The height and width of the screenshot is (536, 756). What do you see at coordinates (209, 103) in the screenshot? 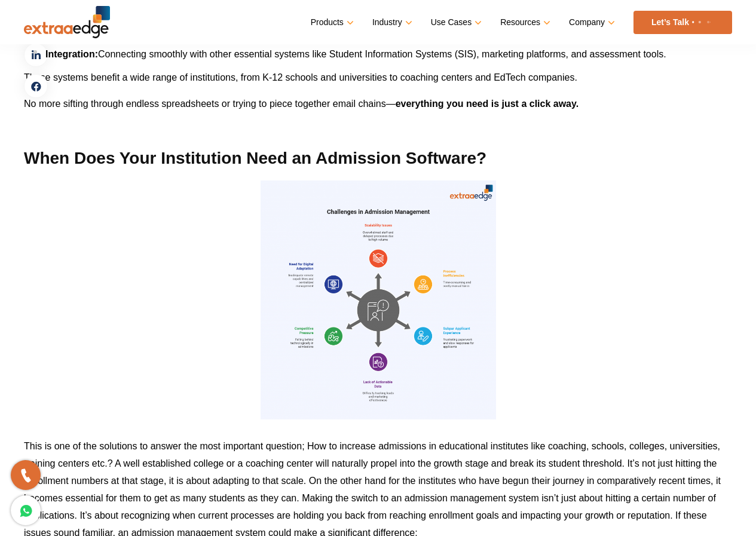
I see `span: No more sifting through endless spreadsheets or trying to piece together email chains—` at bounding box center [209, 103].